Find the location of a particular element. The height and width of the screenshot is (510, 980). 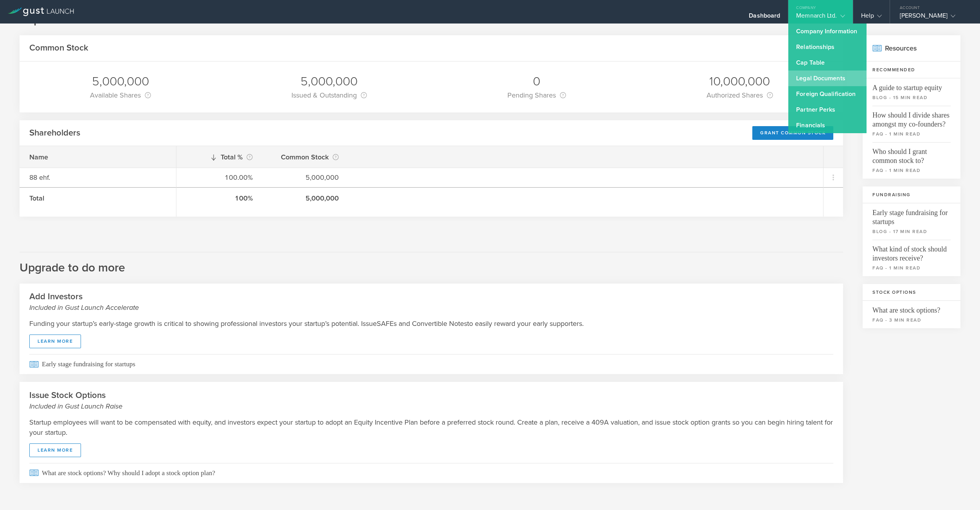

div: 100.00% is located at coordinates (219, 177).